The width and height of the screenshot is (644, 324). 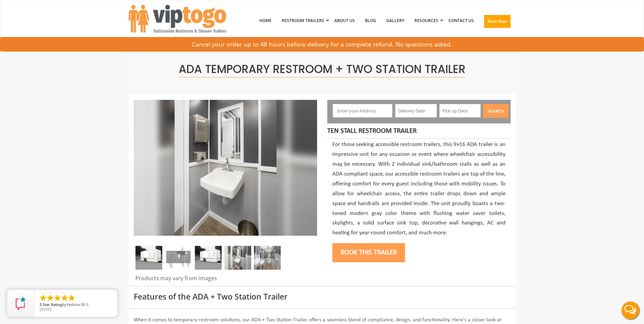 What do you see at coordinates (630, 311) in the screenshot?
I see `button: Live Chat` at bounding box center [630, 311].